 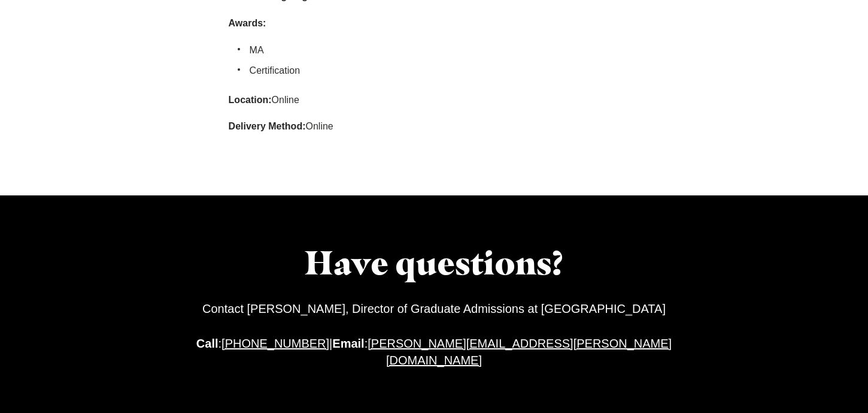 I want to click on h2: Have questions?, so click(x=434, y=263).